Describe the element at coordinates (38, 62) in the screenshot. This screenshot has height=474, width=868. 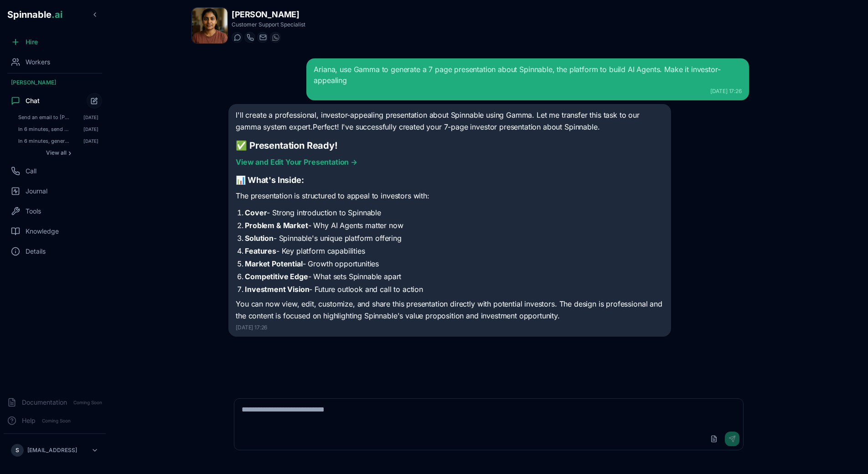
I see `span: Workers` at that location.